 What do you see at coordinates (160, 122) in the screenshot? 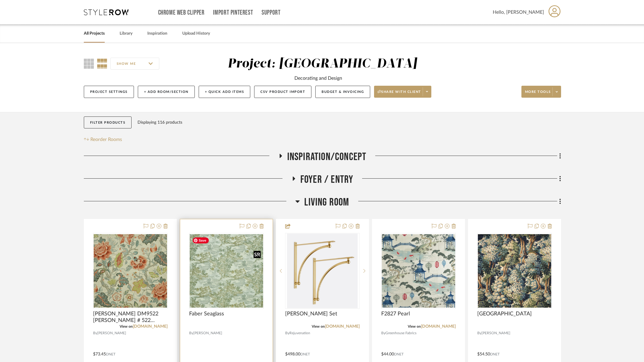
I see `div: Displaying 116 products` at bounding box center [160, 122].